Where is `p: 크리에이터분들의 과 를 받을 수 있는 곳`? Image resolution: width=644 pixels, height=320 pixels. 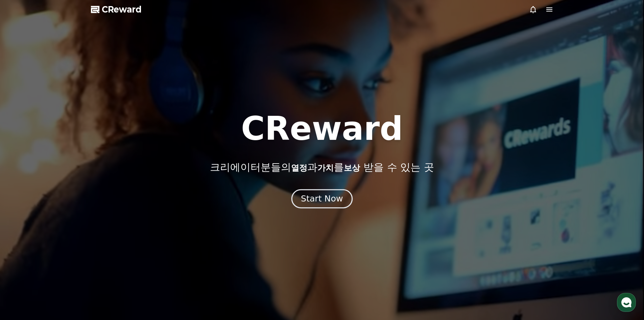
p: 크리에이터분들의 과 를 받을 수 있는 곳 is located at coordinates (322, 167).